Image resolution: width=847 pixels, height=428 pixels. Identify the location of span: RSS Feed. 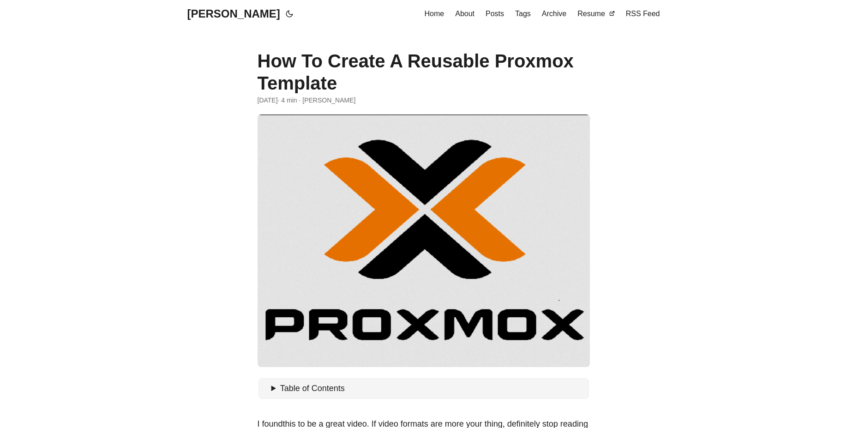
(643, 13).